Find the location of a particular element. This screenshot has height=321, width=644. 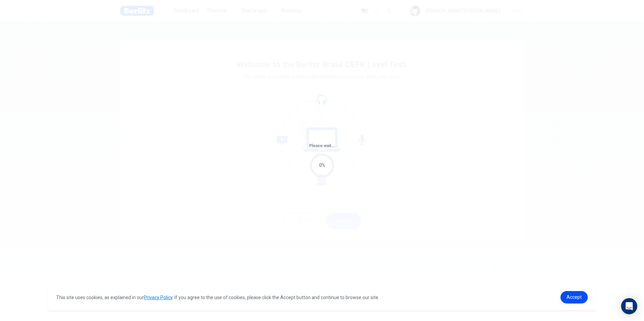

a: dismiss cookie message is located at coordinates (574, 297).